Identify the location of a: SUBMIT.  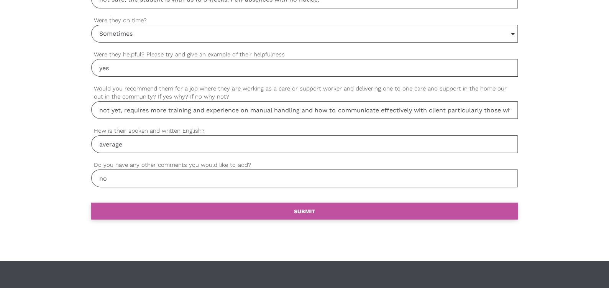
(304, 211).